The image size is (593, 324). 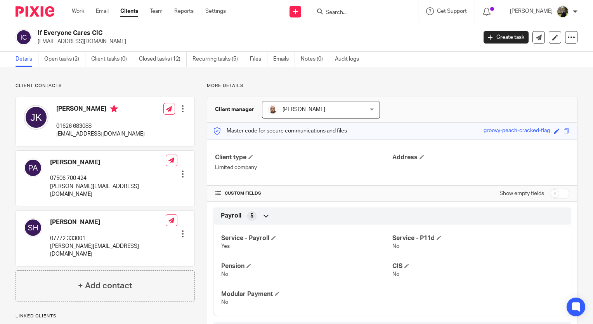 I want to click on a: Email, so click(x=102, y=11).